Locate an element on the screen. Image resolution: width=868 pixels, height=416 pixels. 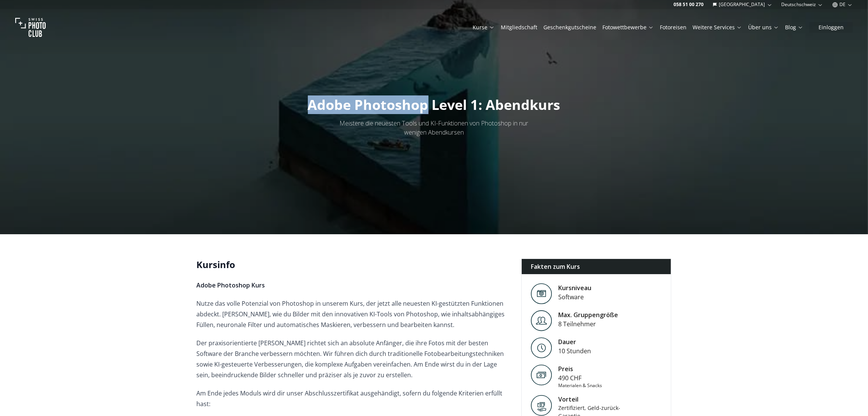
button: Blog is located at coordinates (794, 28).